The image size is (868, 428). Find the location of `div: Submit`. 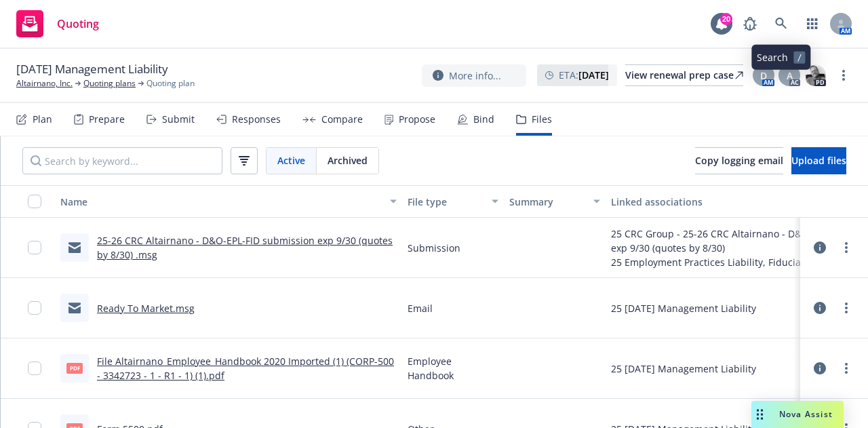

div: Submit is located at coordinates (178, 120).